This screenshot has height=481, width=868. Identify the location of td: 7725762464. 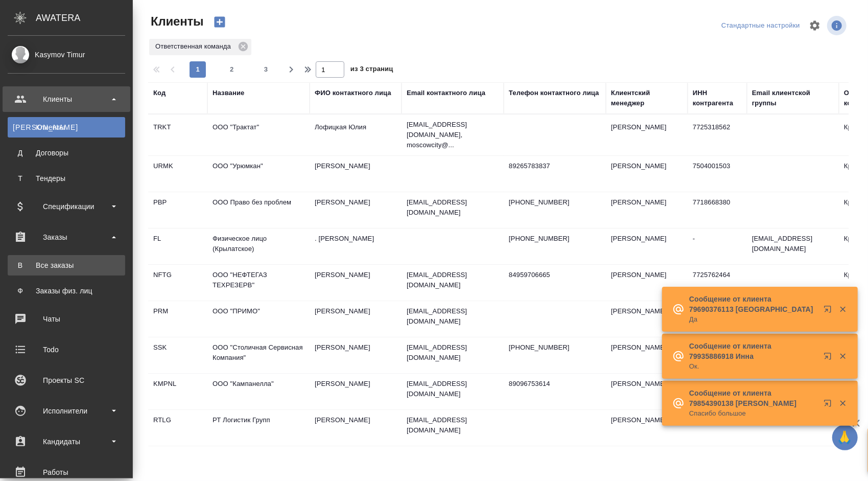
(718, 282).